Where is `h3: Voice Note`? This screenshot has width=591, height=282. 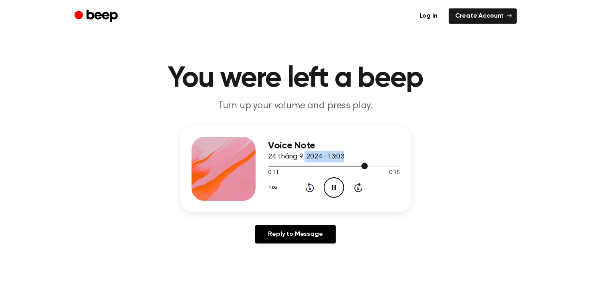 h3: Voice Note is located at coordinates (334, 145).